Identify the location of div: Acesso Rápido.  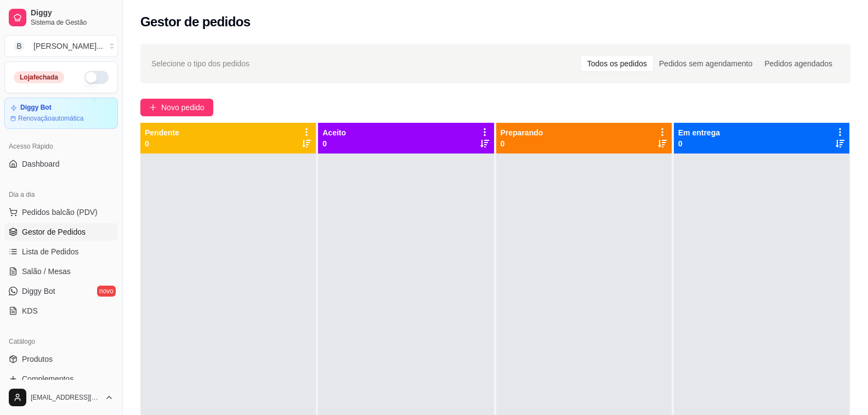
(61, 147).